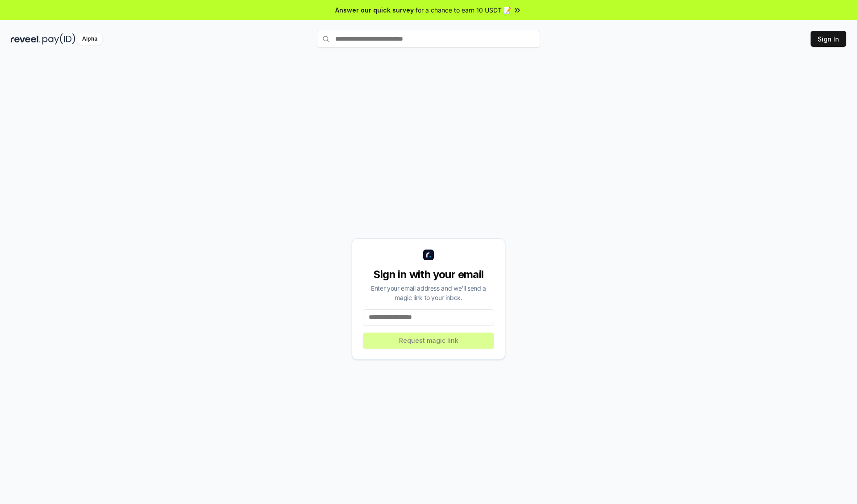  Describe the element at coordinates (428, 274) in the screenshot. I see `div: Sign in with your email` at that location.